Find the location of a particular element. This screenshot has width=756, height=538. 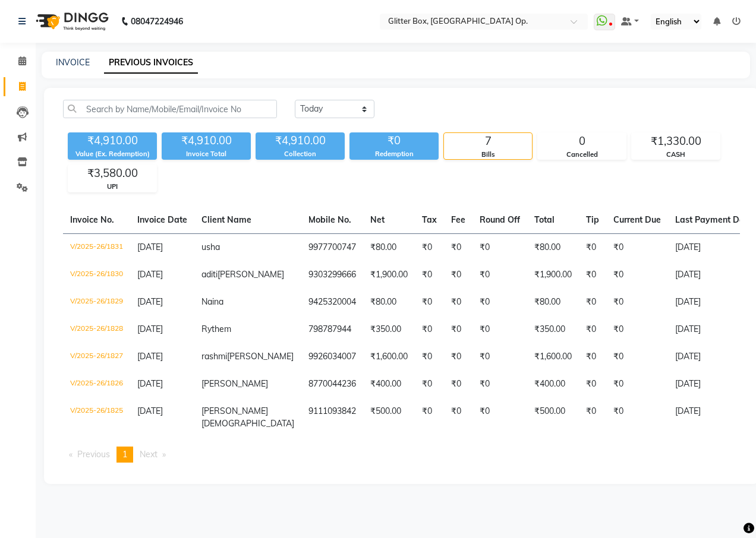

td: V/2025-26/1827 is located at coordinates (96, 357).